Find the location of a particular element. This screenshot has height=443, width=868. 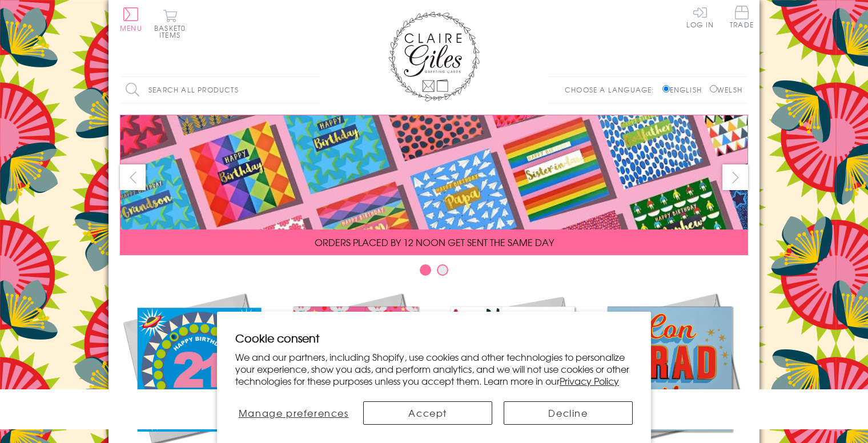

input: English is located at coordinates (666, 88).